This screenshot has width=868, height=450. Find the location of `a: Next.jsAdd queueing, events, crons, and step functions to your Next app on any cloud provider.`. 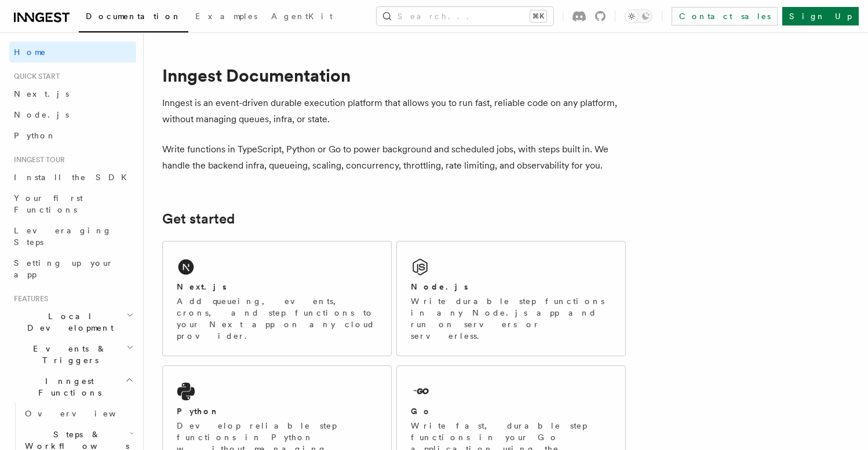

a: Next.jsAdd queueing, events, crons, and step functions to your Next app on any cloud provider. is located at coordinates (277, 299).